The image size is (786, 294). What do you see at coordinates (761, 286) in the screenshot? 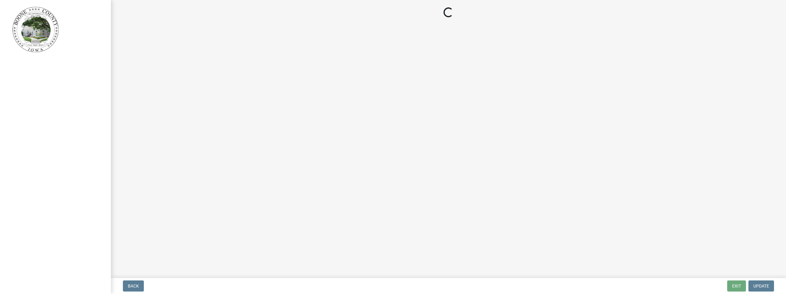
I see `button: Update` at bounding box center [761, 286].